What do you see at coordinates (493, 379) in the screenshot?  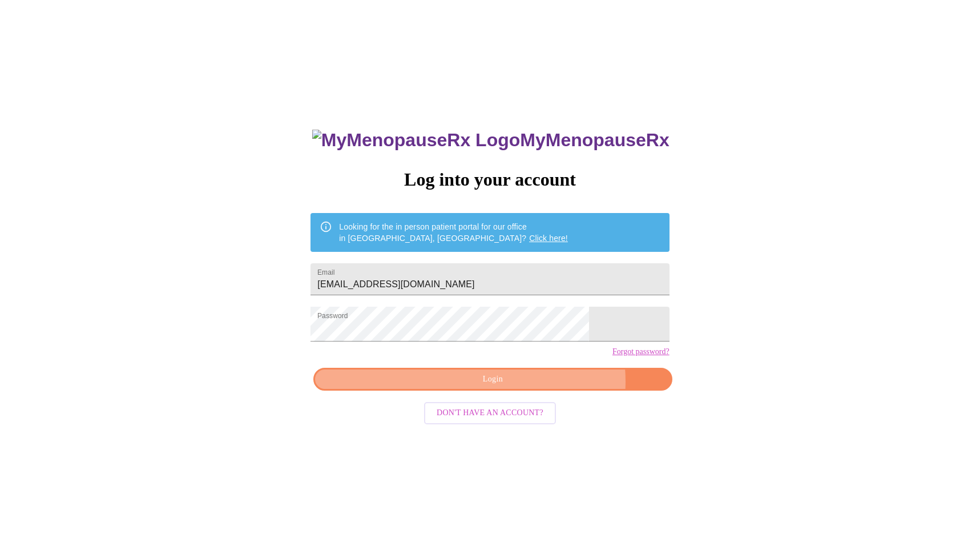 I see `button: Login` at bounding box center [493, 379].